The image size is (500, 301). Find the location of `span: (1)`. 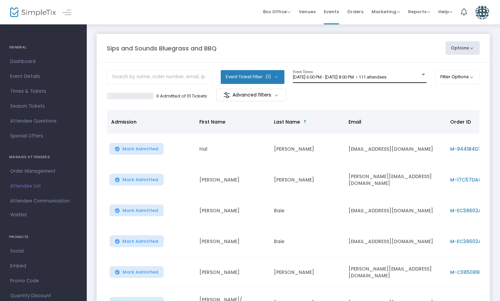

span: (1) is located at coordinates (268, 77).